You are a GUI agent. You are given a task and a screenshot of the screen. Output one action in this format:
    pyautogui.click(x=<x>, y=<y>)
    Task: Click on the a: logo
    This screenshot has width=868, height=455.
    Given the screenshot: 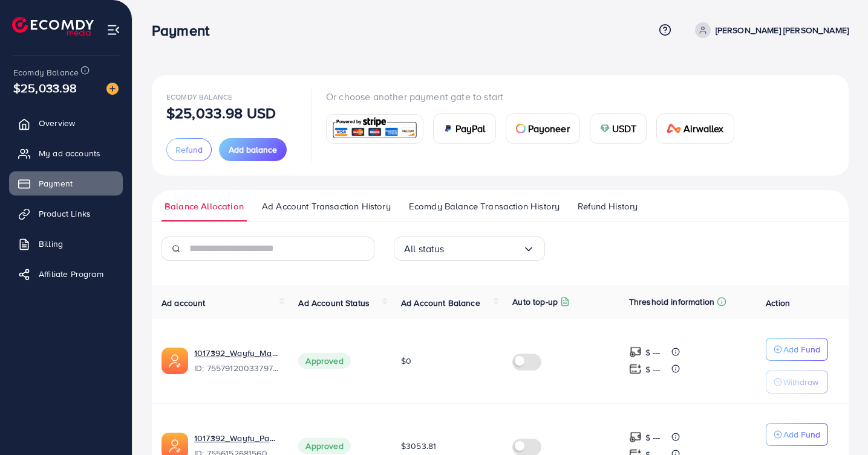 What is the action you would take?
    pyautogui.click(x=52, y=26)
    